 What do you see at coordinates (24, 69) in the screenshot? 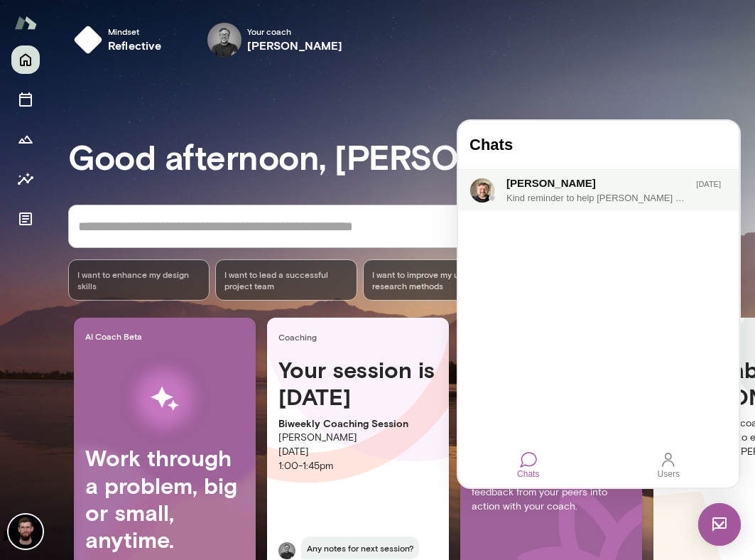
I see `img: https://nyc3.digitaloceanspaces.com/mento-space/profiles/clh9ip87k000z0qt2e1ad675f-1683852780017.jpg` at bounding box center [24, 69].